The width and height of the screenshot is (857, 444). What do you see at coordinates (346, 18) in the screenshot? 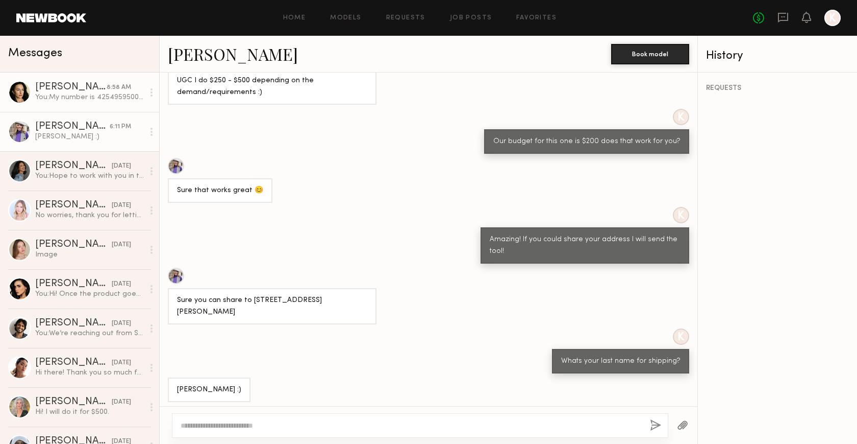
I see `a: Models` at bounding box center [346, 18].